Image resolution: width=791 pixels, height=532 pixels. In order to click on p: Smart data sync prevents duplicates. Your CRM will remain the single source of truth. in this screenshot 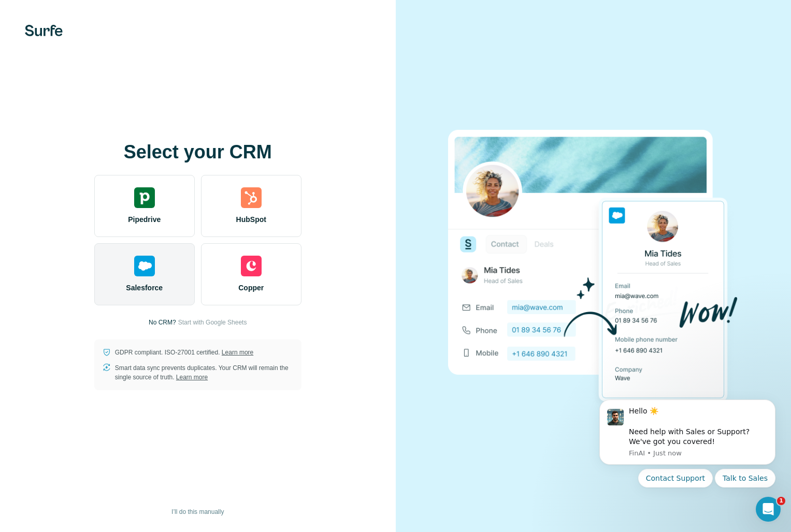, I will do `click(204, 373)`.